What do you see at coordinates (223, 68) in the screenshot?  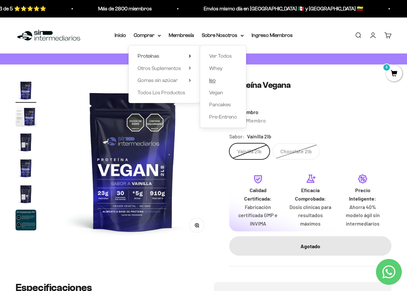 I see `a: Whey` at bounding box center [223, 68].